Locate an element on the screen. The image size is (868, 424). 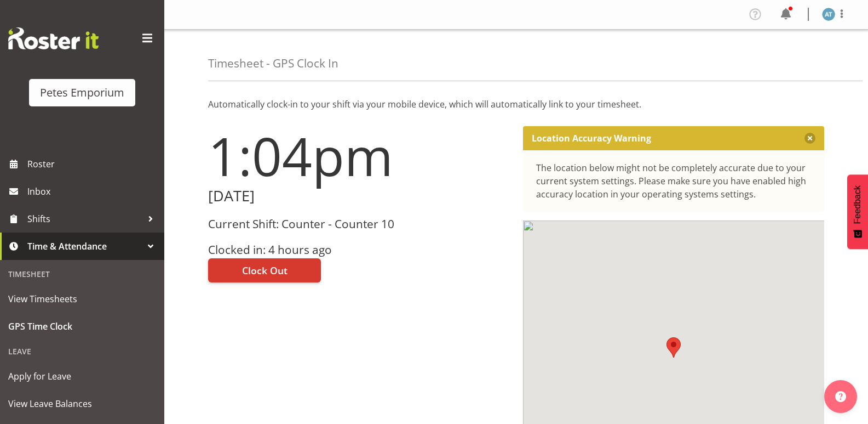
span: GPS Time Clock is located at coordinates (83, 326).